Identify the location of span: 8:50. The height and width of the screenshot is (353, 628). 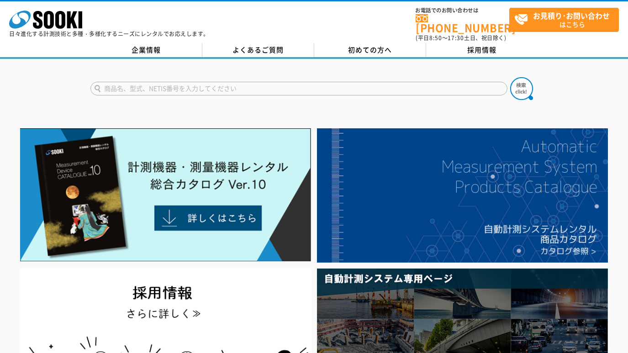
(436, 38).